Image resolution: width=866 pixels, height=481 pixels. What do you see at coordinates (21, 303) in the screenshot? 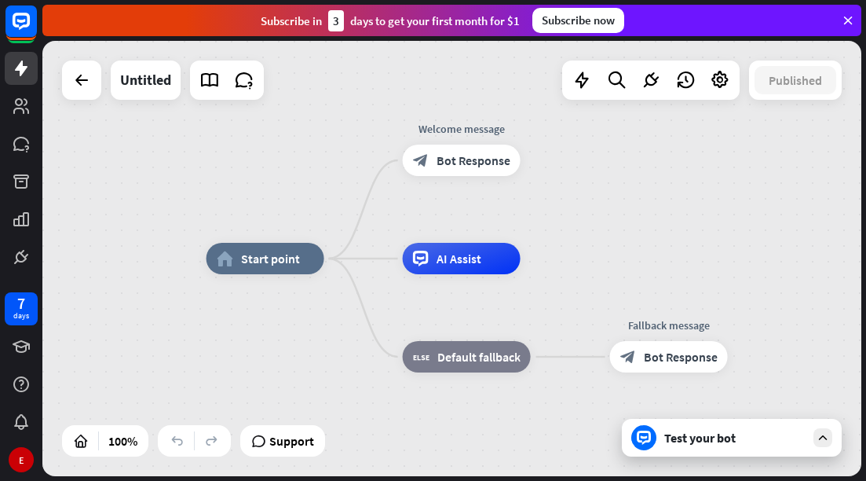
I see `div: 7` at bounding box center [21, 303].